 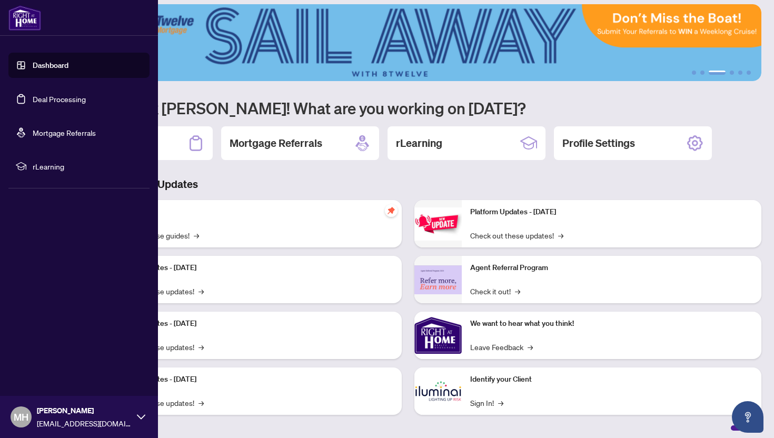 What do you see at coordinates (64, 133) in the screenshot?
I see `a: Mortgage Referrals` at bounding box center [64, 133].